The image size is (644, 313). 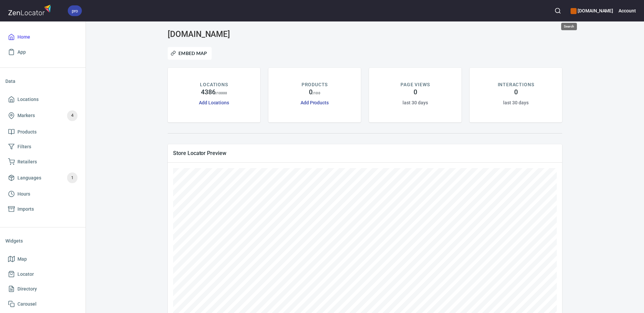 I want to click on li: Widgets, so click(x=43, y=241).